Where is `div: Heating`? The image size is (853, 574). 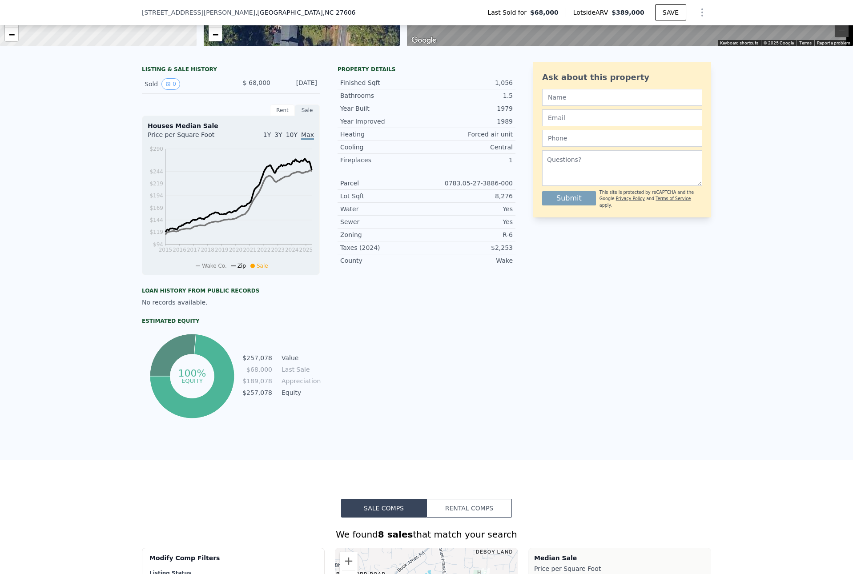
div: Heating is located at coordinates (383, 134).